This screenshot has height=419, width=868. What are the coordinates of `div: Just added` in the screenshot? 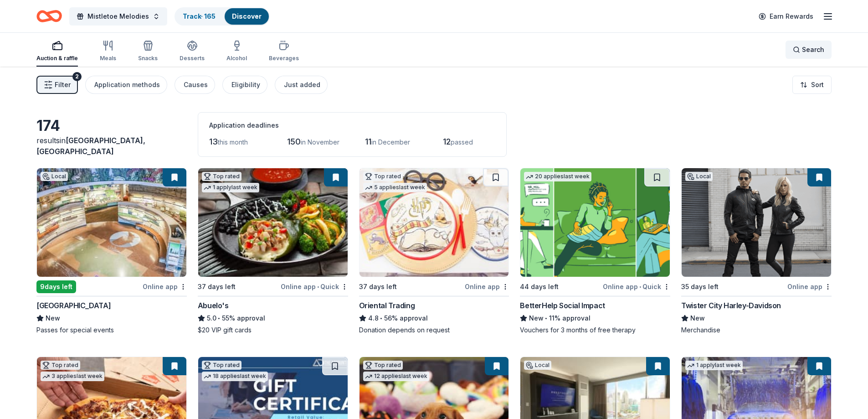 It's located at (302, 85).